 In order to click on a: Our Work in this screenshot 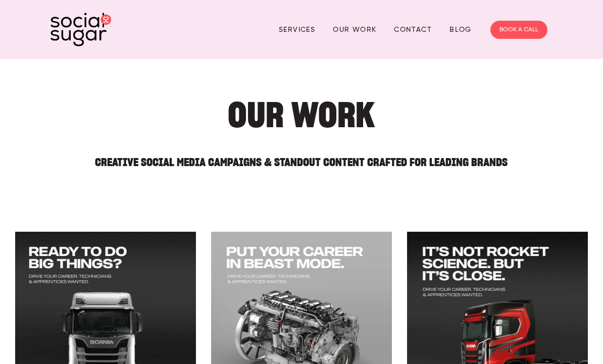, I will do `click(354, 29)`.